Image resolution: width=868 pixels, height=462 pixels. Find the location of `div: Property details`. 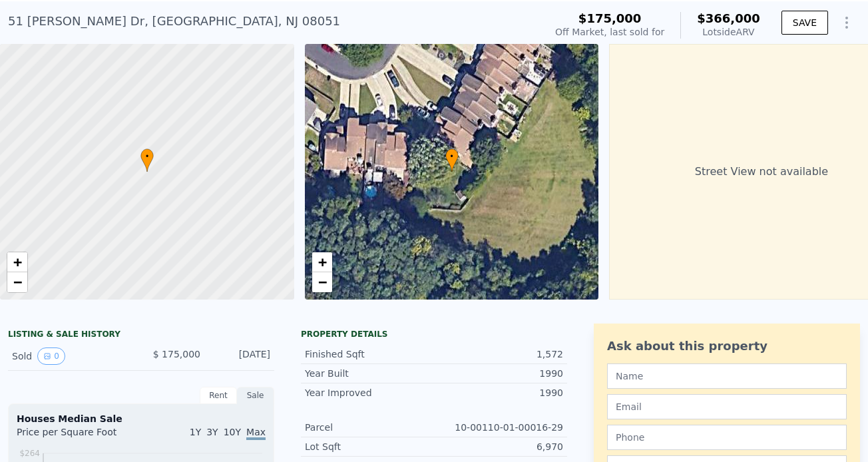

div: Property details is located at coordinates (434, 334).